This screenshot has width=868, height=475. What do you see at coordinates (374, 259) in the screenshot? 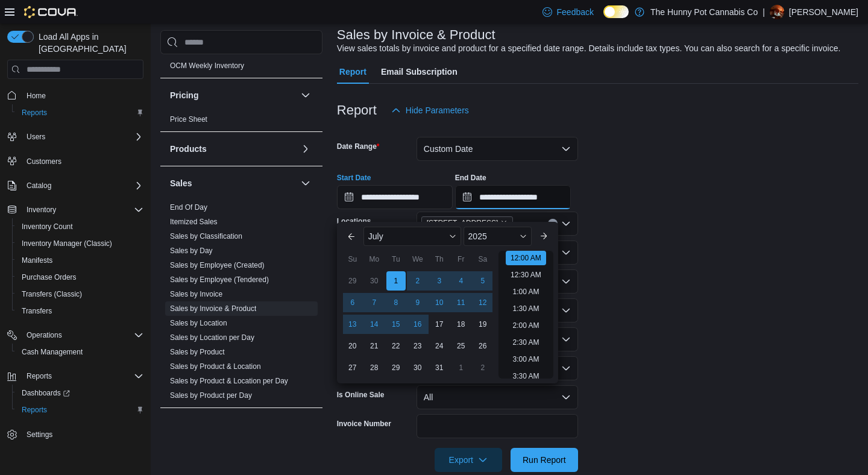
I see `div: Mo` at bounding box center [374, 259].